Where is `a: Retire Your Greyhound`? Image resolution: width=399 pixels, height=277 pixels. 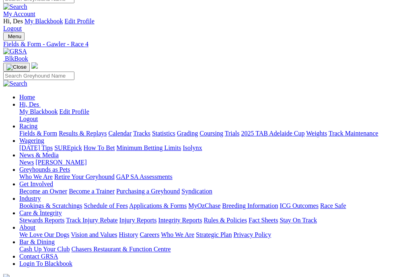 a: Retire Your Greyhound is located at coordinates (84, 176).